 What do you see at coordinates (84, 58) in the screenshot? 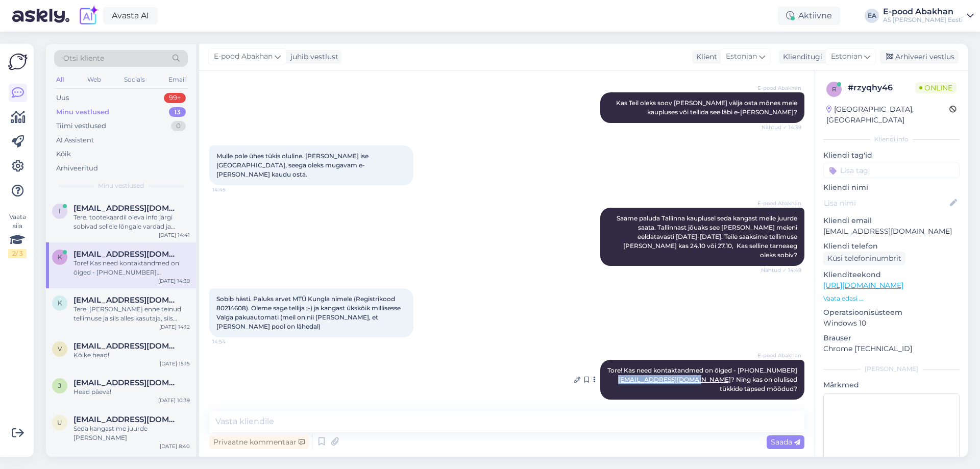
I see `span: Otsi kliente` at bounding box center [84, 58].